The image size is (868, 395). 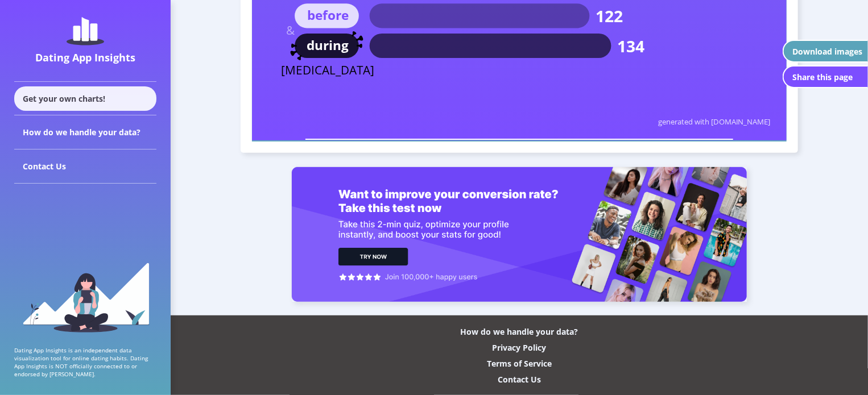 What do you see at coordinates (520, 364) in the screenshot?
I see `div: Terms of Service` at bounding box center [520, 364].